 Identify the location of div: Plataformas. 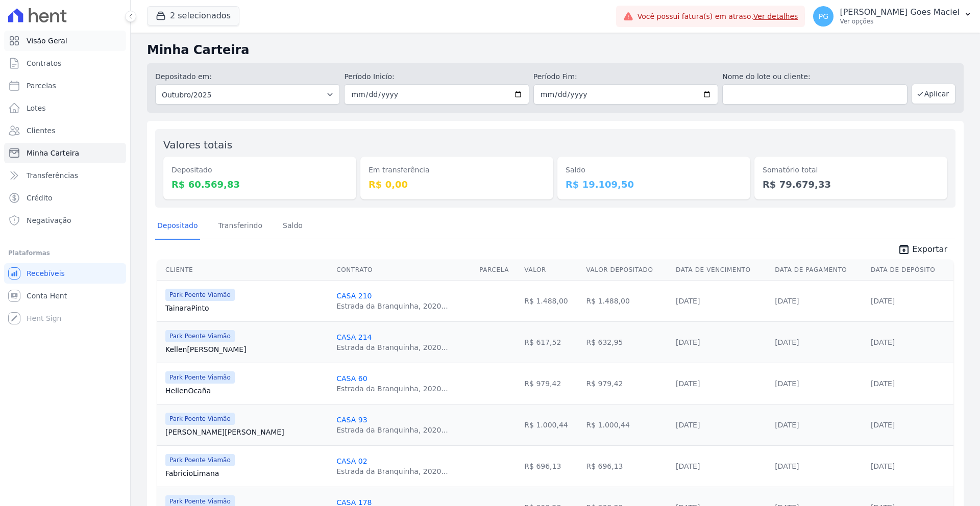
(65, 253).